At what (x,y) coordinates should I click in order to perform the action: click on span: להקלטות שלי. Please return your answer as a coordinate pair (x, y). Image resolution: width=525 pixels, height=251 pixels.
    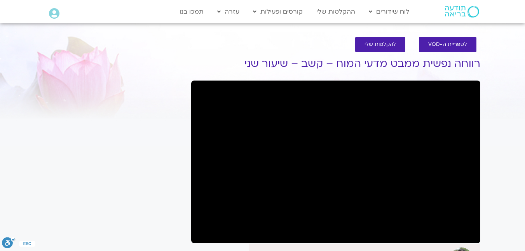
    Looking at the image, I should click on (380, 44).